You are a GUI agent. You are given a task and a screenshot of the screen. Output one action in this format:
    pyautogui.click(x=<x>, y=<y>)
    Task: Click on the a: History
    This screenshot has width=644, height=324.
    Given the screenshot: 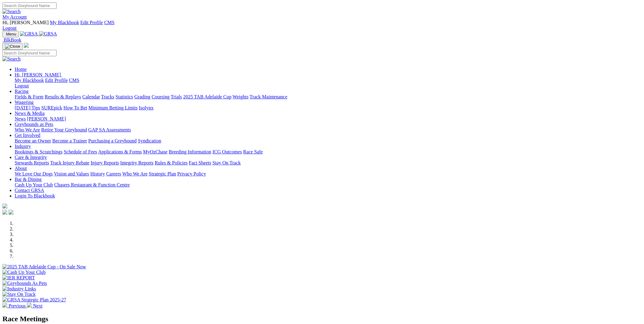 What is the action you would take?
    pyautogui.click(x=98, y=174)
    